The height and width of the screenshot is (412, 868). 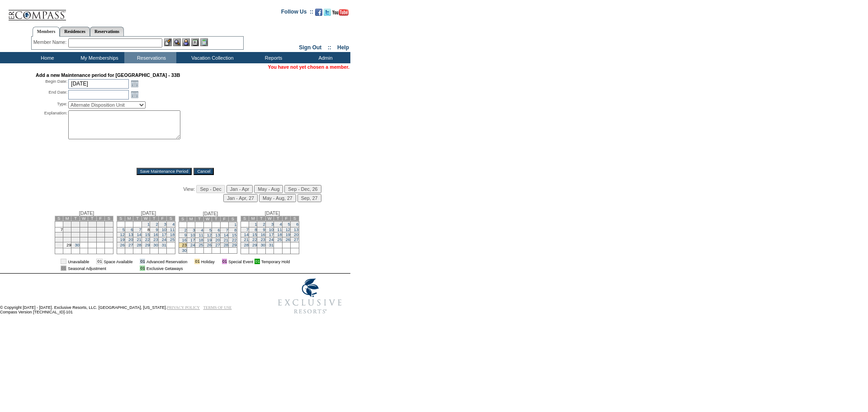 I want to click on td: 24, so click(x=84, y=240).